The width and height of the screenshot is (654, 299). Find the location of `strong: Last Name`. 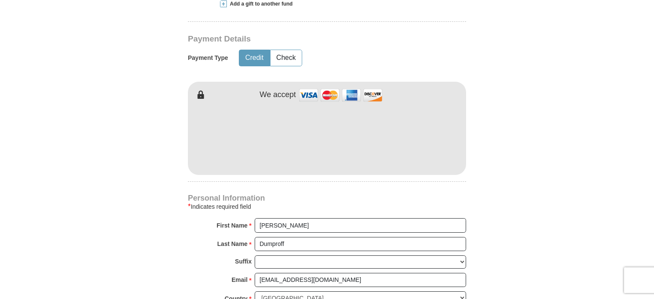

strong: Last Name is located at coordinates (232, 244).